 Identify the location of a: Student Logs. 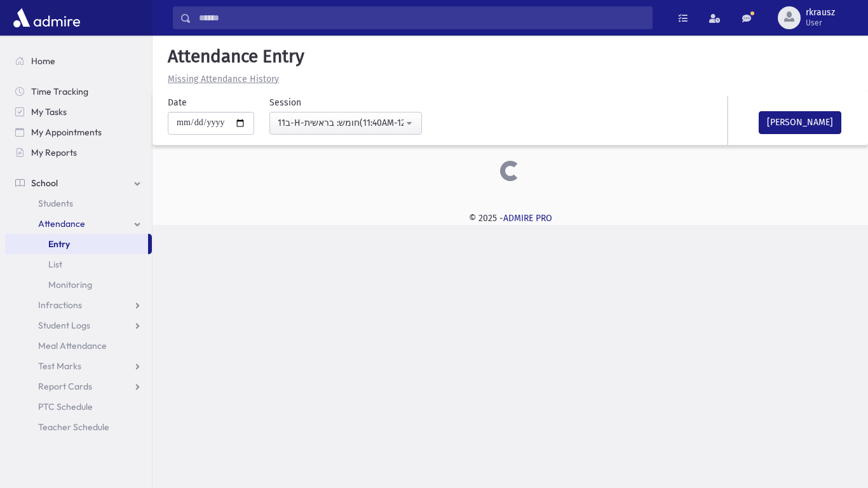
(78, 326).